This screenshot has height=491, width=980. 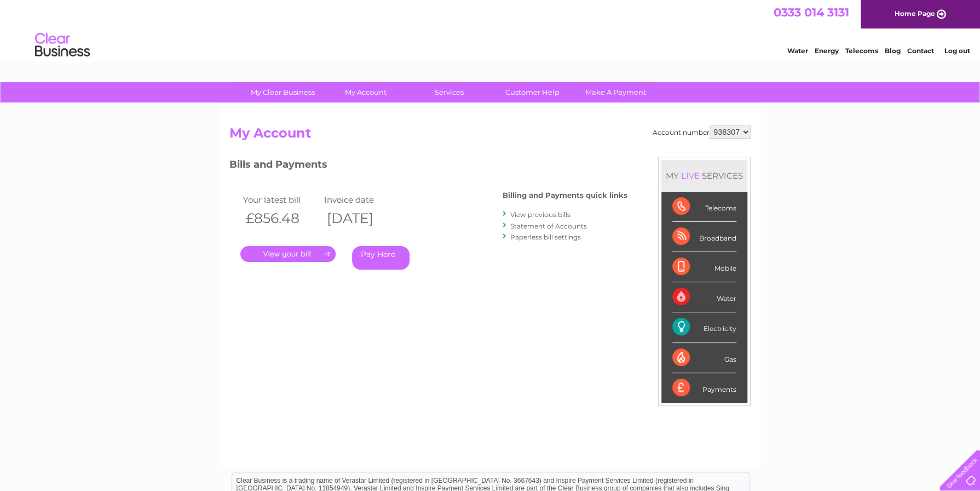 I want to click on a: My Clear Business, so click(x=283, y=92).